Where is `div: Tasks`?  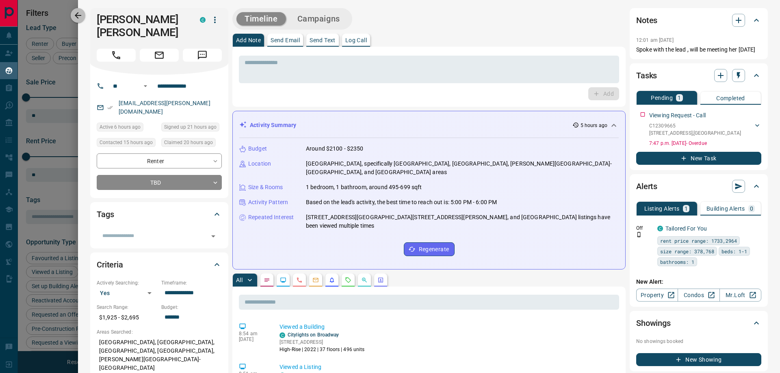 div: Tasks is located at coordinates (699, 76).